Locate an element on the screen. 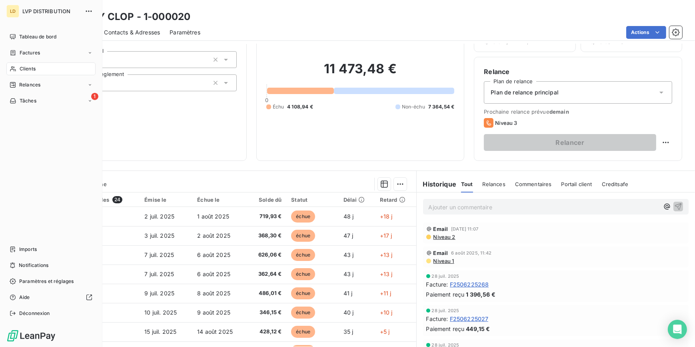 This screenshot has height=347, width=695. a: Factures is located at coordinates (51, 53).